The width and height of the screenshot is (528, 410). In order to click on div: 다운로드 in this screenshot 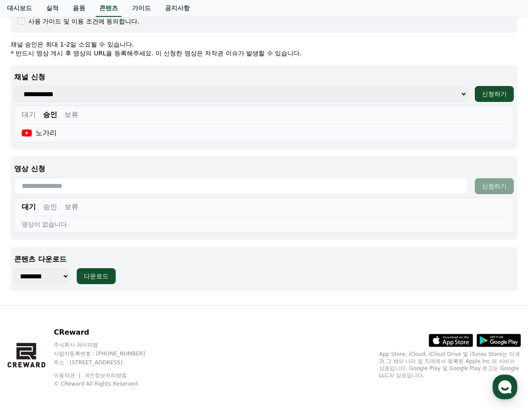, I will do `click(96, 276)`.